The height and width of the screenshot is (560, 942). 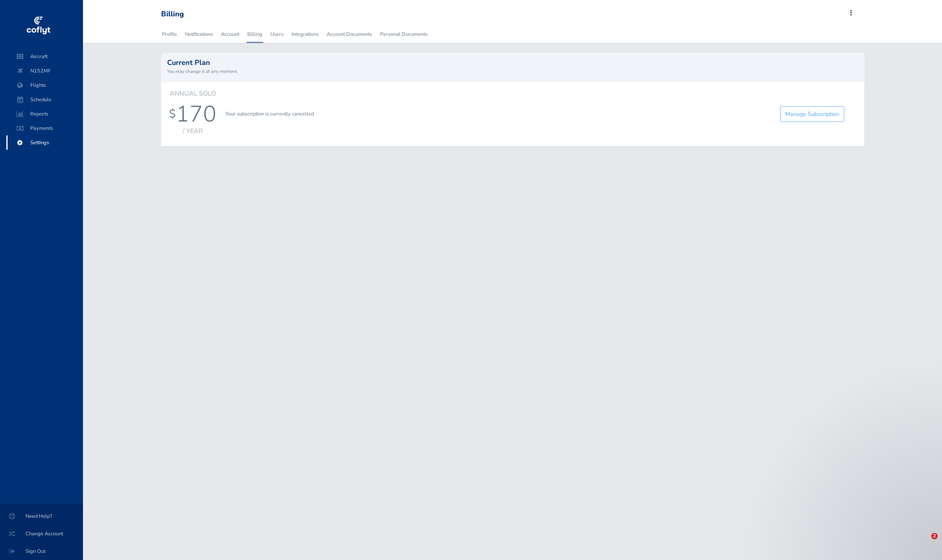 What do you see at coordinates (812, 114) in the screenshot?
I see `a: Manage Subscription` at bounding box center [812, 114].